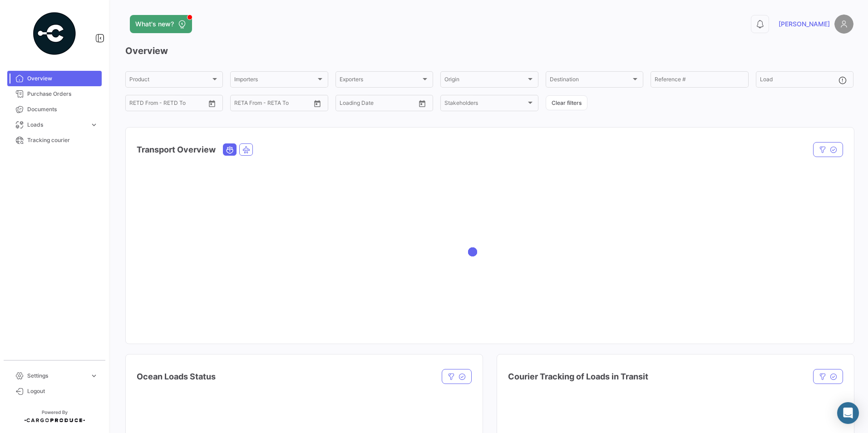  Describe the element at coordinates (63, 109) in the screenshot. I see `span: Documents` at that location.